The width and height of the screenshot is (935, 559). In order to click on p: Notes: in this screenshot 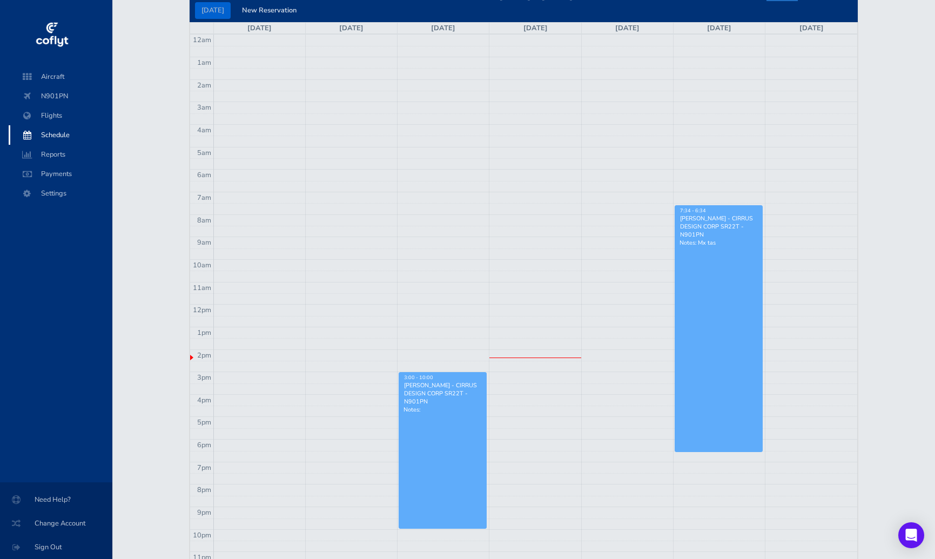, I will do `click(442, 409)`.